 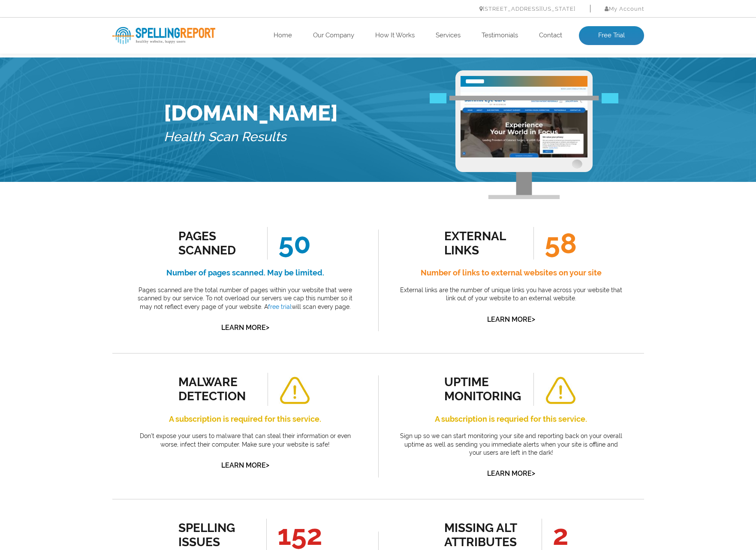 I want to click on h4: A subscription is required for this service., so click(x=245, y=419).